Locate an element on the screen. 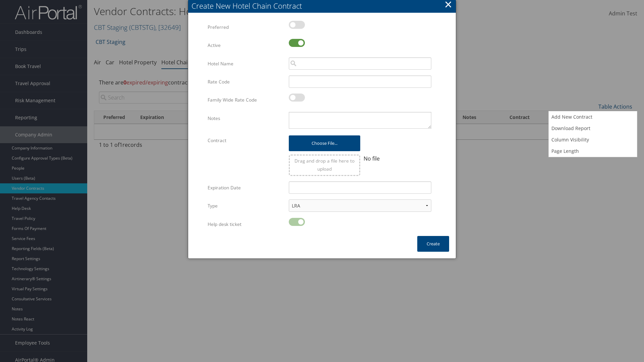 The image size is (644, 362). label: Family Wide Rate Code is located at coordinates (245, 100).